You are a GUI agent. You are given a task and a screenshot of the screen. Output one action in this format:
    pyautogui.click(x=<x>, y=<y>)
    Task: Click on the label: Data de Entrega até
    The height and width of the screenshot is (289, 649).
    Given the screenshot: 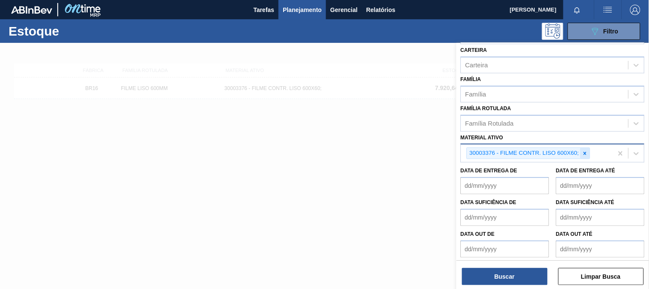 What is the action you would take?
    pyautogui.click(x=586, y=170)
    